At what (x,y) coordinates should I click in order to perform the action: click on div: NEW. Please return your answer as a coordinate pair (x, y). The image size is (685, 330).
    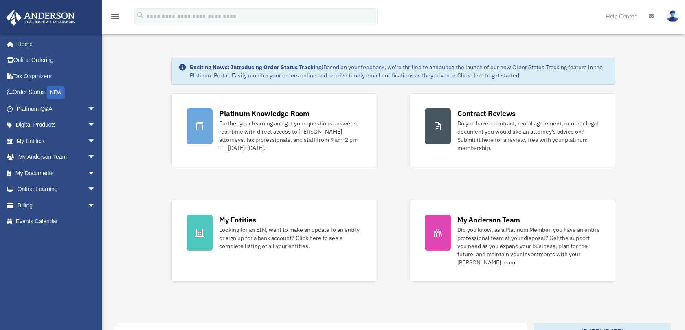
    Looking at the image, I should click on (56, 92).